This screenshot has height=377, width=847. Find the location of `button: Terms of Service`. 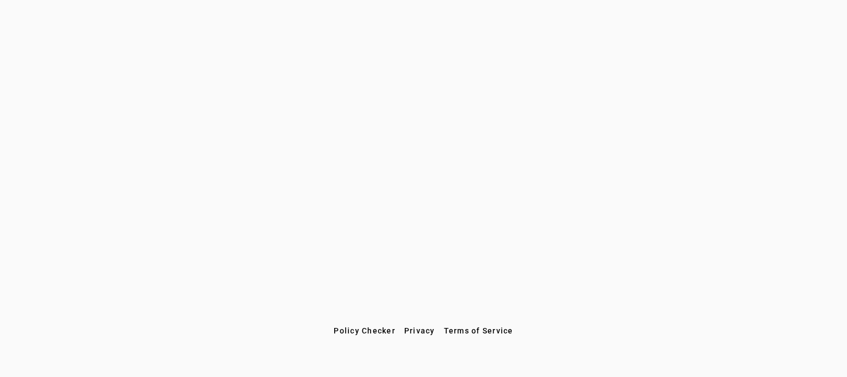

button: Terms of Service is located at coordinates (478, 331).